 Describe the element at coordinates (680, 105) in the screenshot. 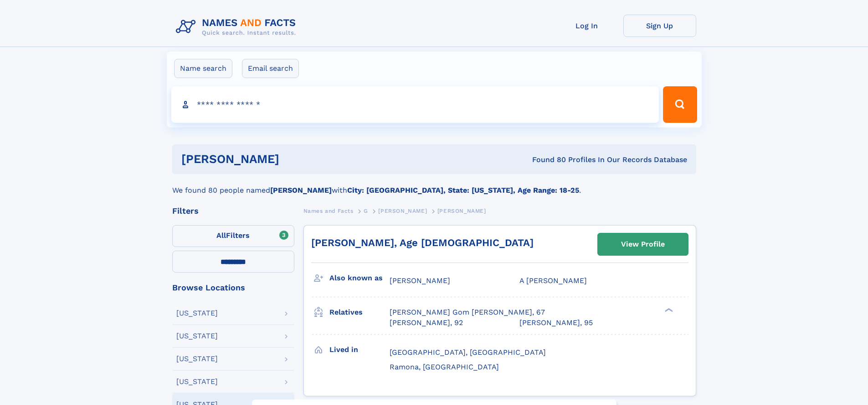

I see `button: Search Button` at that location.